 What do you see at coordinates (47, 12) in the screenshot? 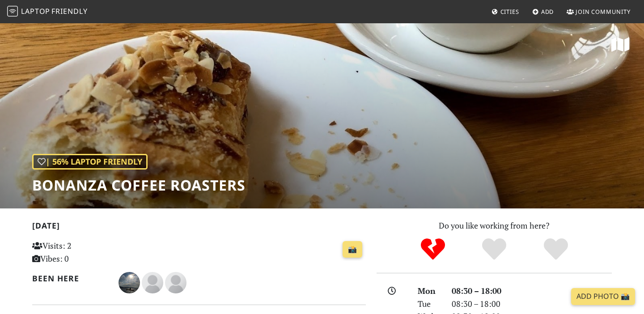
I see `a: LaptopFriendly LaptopFriendly` at bounding box center [47, 12].